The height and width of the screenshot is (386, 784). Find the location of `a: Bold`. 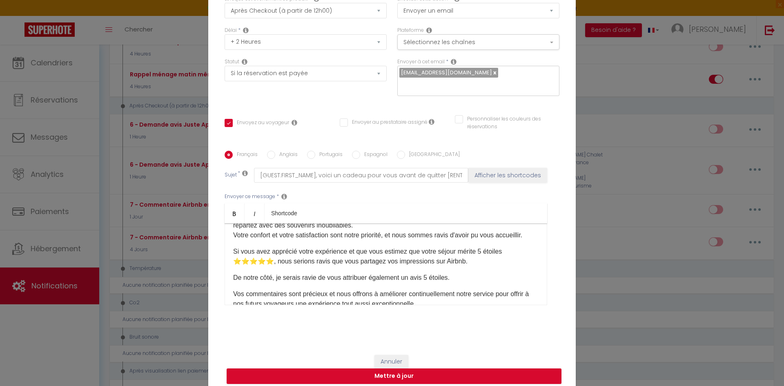

a: Bold is located at coordinates (234, 213).